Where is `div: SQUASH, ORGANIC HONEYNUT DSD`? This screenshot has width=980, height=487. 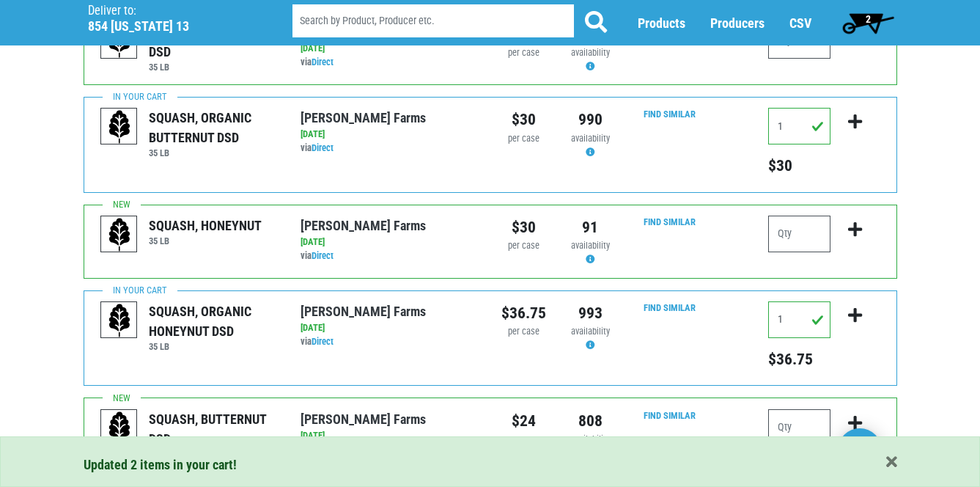
div: SQUASH, ORGANIC HONEYNUT DSD is located at coordinates (213, 321).